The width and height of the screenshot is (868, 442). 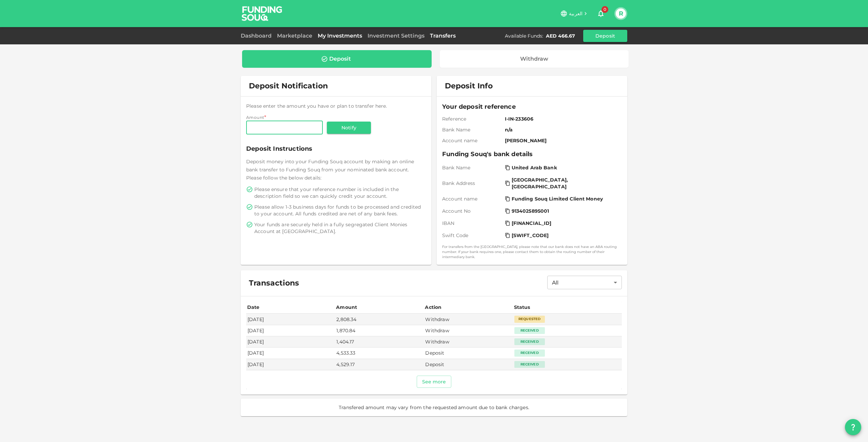 I want to click on div: Requested, so click(x=529, y=319).